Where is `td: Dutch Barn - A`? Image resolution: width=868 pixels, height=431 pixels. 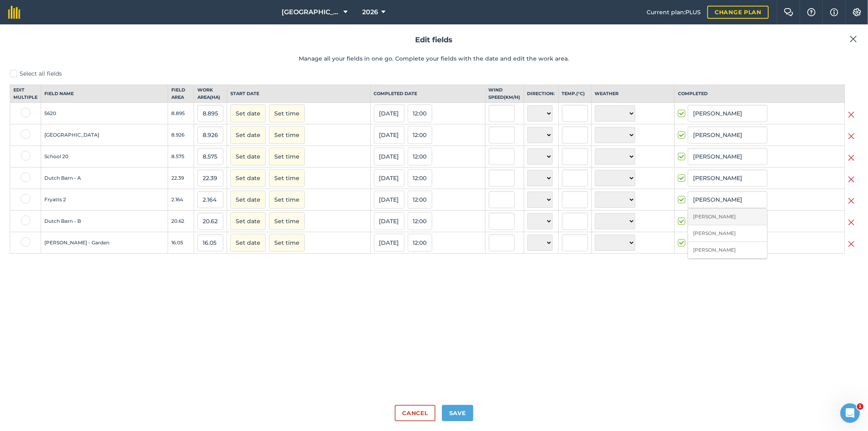 td: Dutch Barn - A is located at coordinates (105, 178).